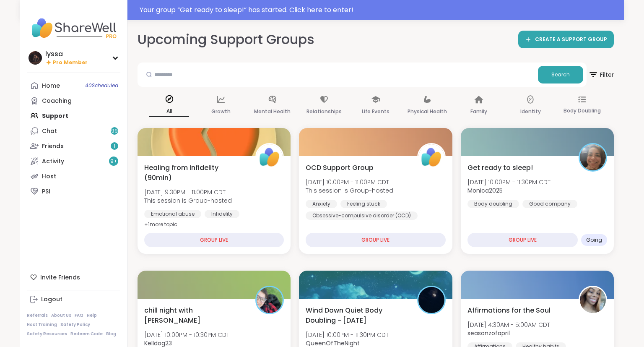  I want to click on a: Logout, so click(73, 299).